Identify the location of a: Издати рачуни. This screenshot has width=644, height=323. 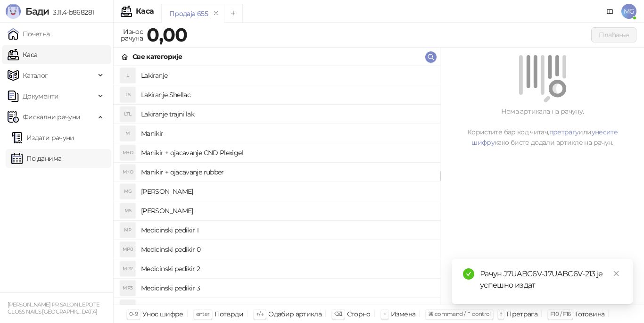
(43, 138).